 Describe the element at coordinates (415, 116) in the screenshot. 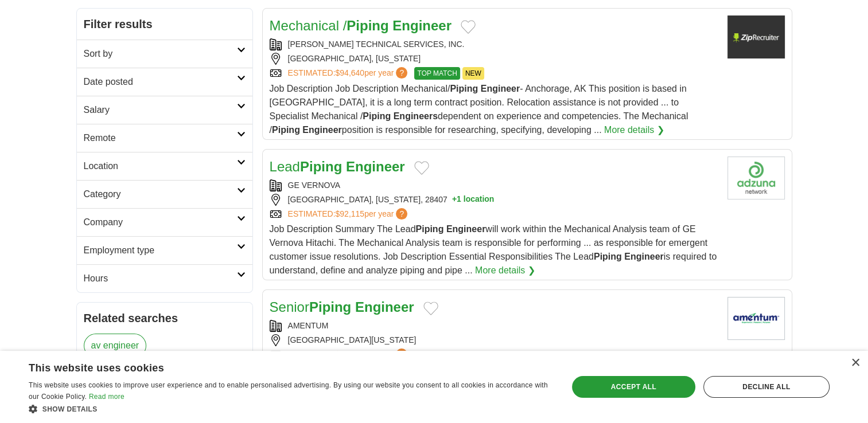

I see `strong: Engineers` at that location.